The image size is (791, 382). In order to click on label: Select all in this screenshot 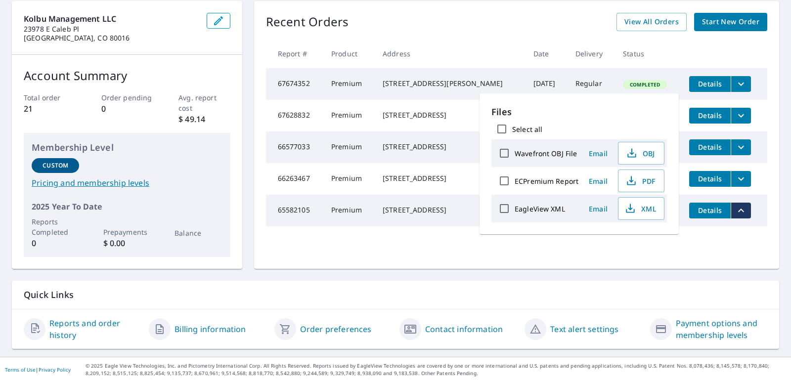, I will do `click(527, 129)`.